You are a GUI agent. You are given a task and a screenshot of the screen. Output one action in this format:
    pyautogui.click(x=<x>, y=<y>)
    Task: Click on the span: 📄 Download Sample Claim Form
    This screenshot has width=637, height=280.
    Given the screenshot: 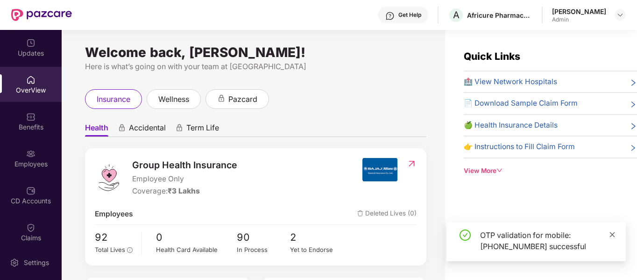 What is the action you would take?
    pyautogui.click(x=521, y=103)
    